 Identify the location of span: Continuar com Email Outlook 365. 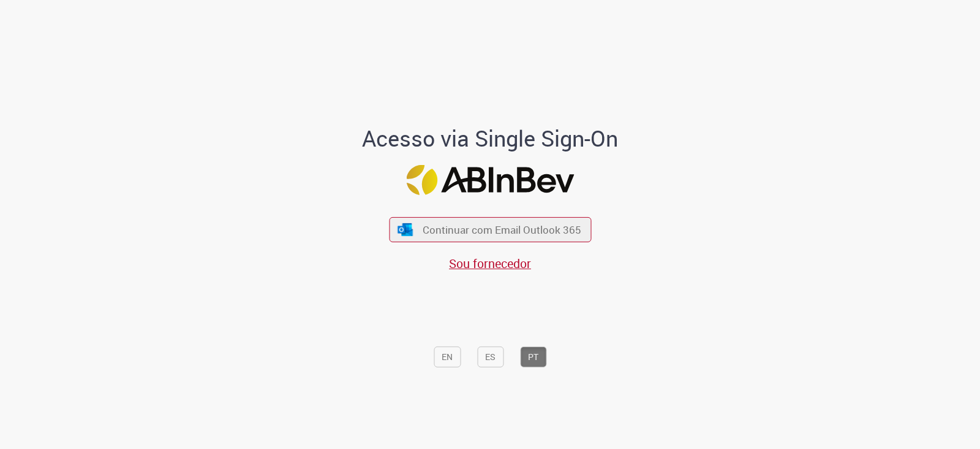
(502, 229).